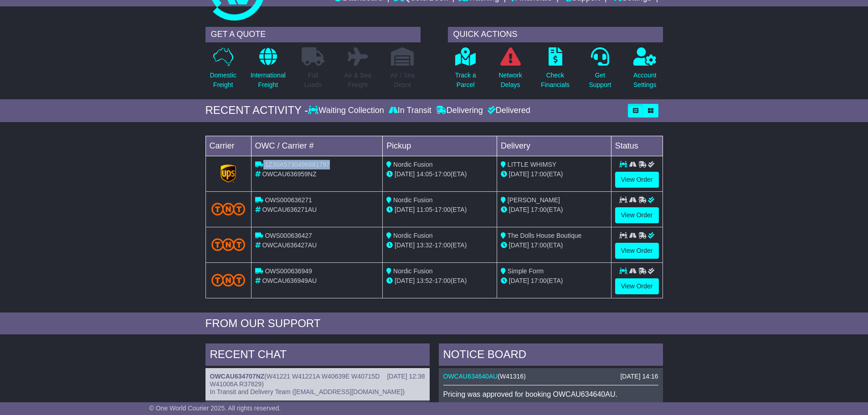 The width and height of the screenshot is (868, 415). I want to click on span: 14:05, so click(424, 174).